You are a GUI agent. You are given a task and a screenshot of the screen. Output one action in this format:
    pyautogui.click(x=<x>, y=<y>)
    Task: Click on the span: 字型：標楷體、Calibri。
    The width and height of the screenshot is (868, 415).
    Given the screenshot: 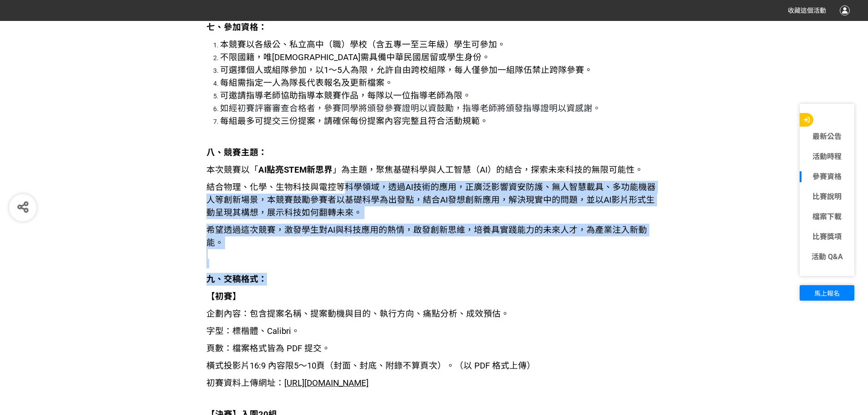 What is the action you would take?
    pyautogui.click(x=253, y=331)
    